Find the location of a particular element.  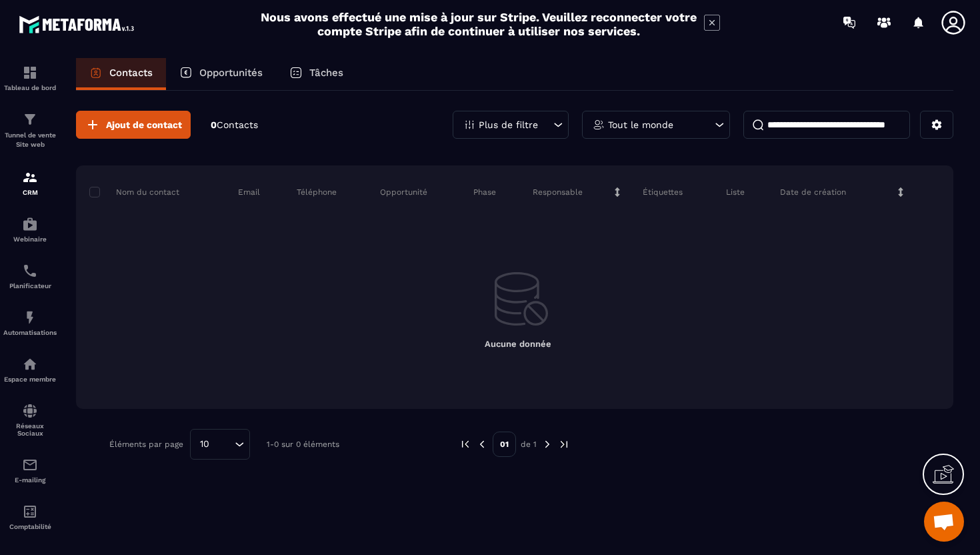

p: Contacts is located at coordinates (131, 73).